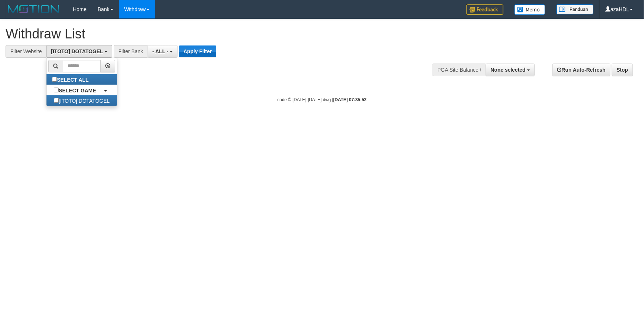 The width and height of the screenshot is (644, 320). What do you see at coordinates (485, 10) in the screenshot?
I see `img: Feedback.jpg` at bounding box center [485, 10].